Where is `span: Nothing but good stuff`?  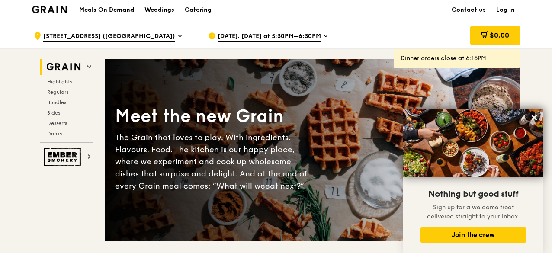 span: Nothing but good stuff is located at coordinates (473, 194).